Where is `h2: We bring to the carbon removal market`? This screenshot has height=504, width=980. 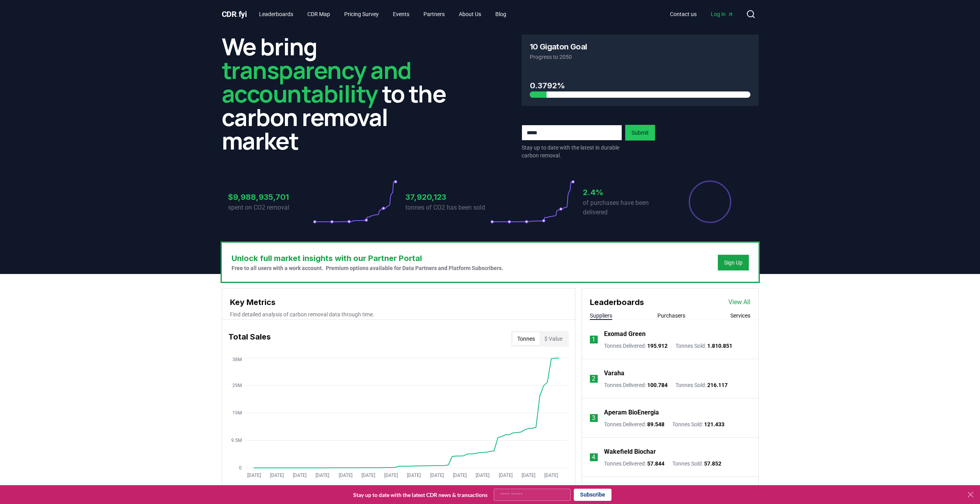 h2: We bring to the carbon removal market is located at coordinates (340, 93).